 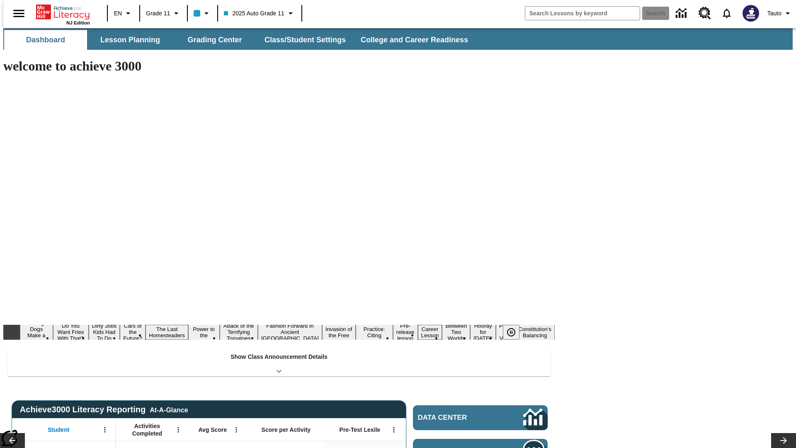 I want to click on button: Slide 13 Between Two Worlds, so click(x=456, y=332).